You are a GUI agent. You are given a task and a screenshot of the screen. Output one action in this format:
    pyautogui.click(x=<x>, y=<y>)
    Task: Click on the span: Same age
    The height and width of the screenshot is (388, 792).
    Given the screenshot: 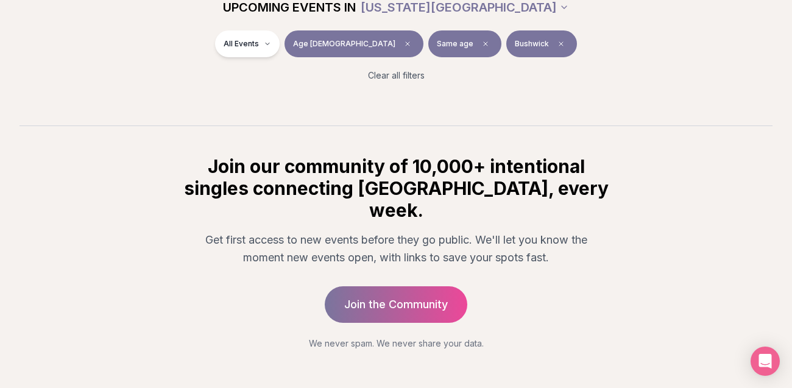 What is the action you would take?
    pyautogui.click(x=455, y=44)
    